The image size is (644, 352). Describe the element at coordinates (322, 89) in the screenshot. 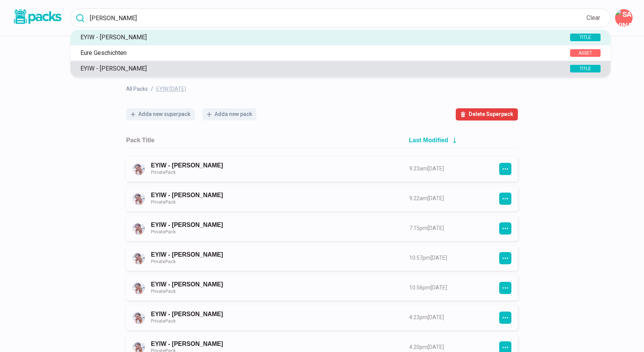

I see `nav: breadcrumb` at that location.